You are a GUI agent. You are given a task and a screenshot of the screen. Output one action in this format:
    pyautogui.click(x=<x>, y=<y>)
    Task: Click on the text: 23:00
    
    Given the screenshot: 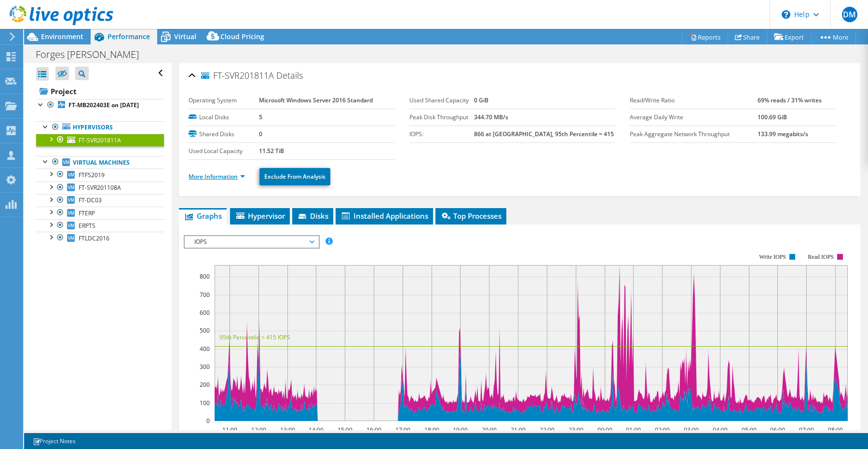 What is the action you would take?
    pyautogui.click(x=576, y=430)
    